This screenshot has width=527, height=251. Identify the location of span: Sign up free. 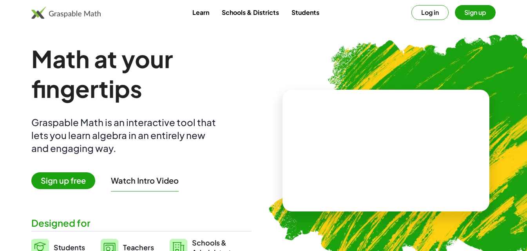
(63, 181).